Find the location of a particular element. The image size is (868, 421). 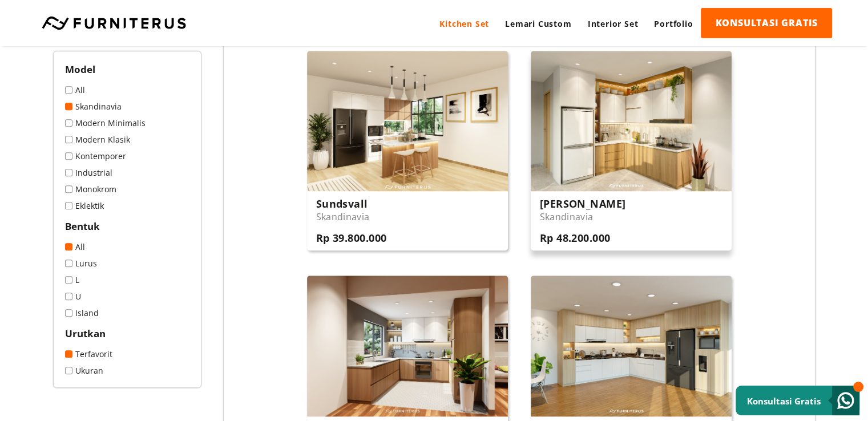

a: L is located at coordinates (127, 280).